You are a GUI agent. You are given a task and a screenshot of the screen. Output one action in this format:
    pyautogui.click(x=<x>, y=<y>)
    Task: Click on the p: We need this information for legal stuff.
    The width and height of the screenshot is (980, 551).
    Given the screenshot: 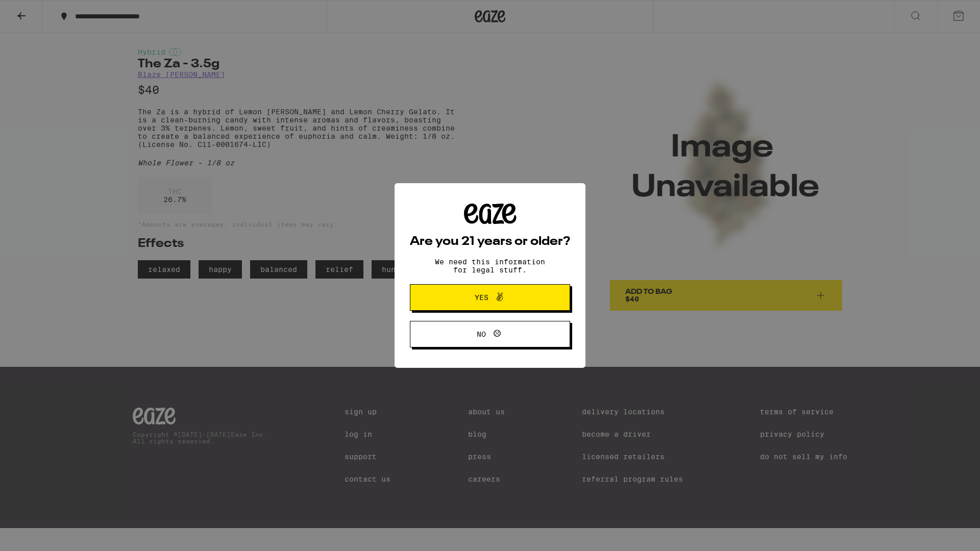 What is the action you would take?
    pyautogui.click(x=490, y=266)
    